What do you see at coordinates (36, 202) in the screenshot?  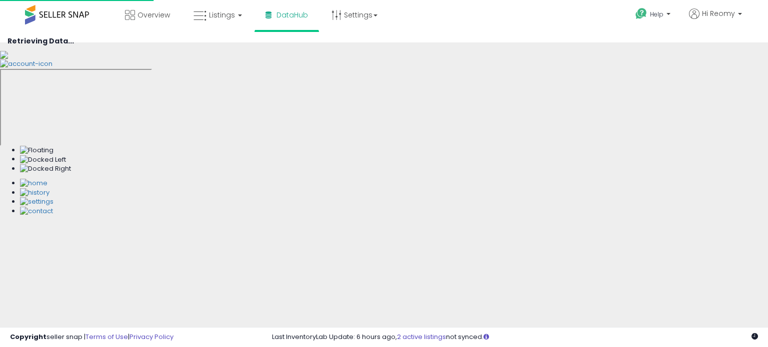 I see `img: Settings` at bounding box center [36, 202].